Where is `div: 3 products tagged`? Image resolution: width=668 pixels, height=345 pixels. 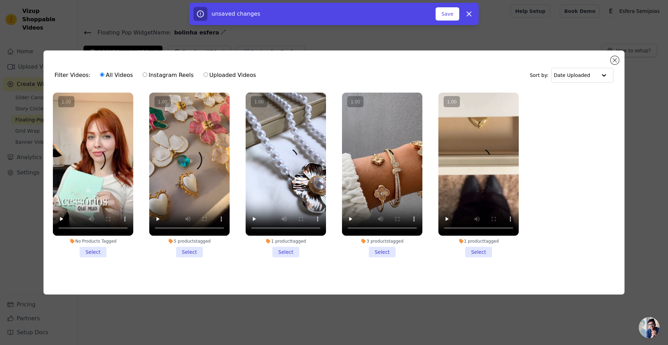
div: 3 products tagged is located at coordinates (382, 241).